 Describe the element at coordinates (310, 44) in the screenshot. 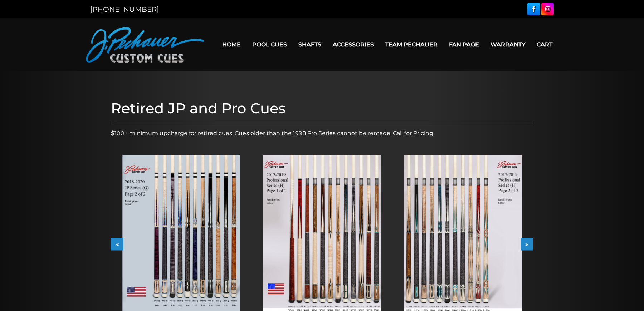

I see `a: Shafts` at that location.